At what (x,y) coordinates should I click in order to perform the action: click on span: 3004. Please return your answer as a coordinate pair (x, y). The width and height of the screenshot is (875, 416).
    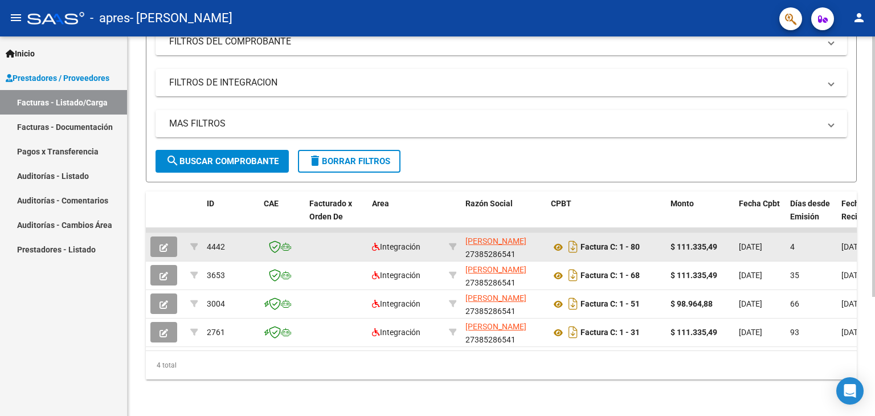
    Looking at the image, I should click on (216, 304).